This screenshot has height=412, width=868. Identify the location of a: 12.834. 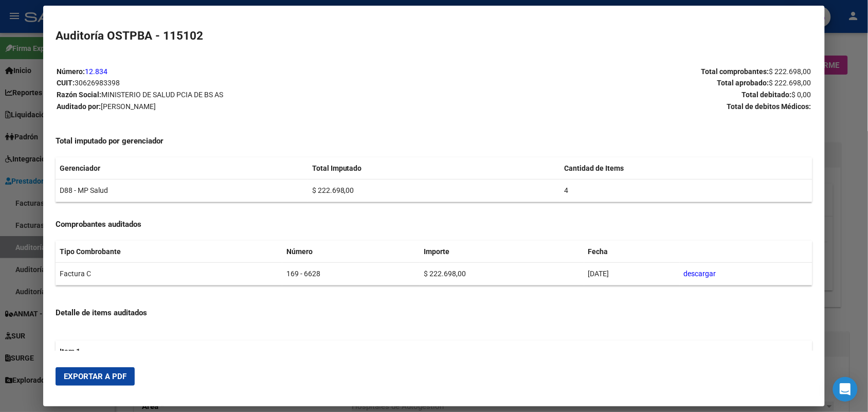
(96, 72).